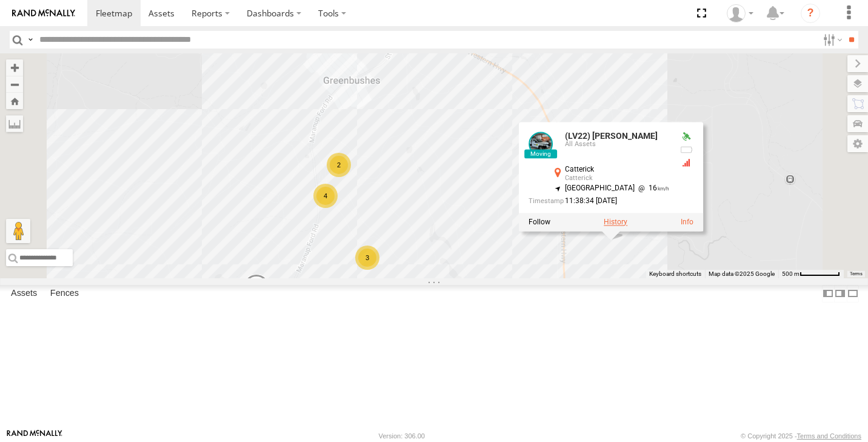 This screenshot has height=442, width=868. Describe the element at coordinates (652, 188) in the screenshot. I see `span: 16` at that location.